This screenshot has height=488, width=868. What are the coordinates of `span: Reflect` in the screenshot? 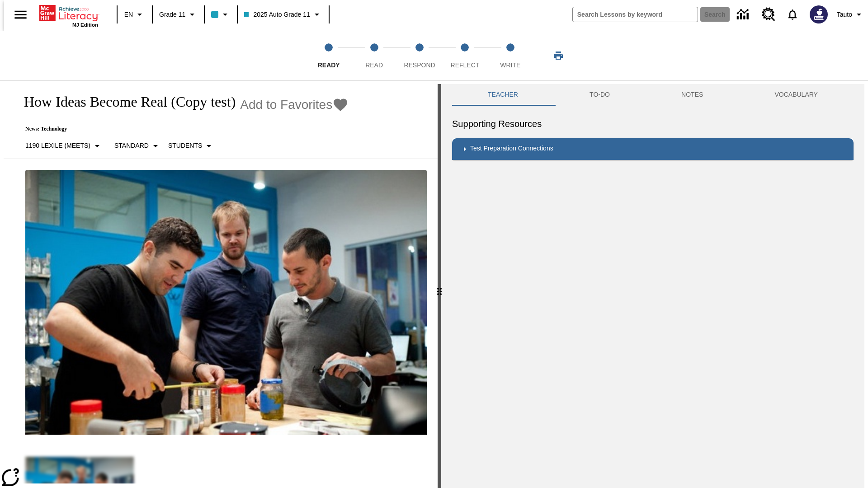 It's located at (465, 65).